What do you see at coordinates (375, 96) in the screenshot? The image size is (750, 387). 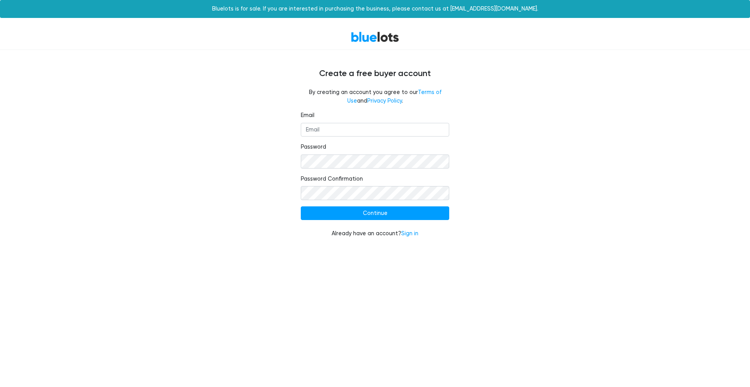 I see `fieldset: By creating an account you agree to our and .` at bounding box center [375, 96].